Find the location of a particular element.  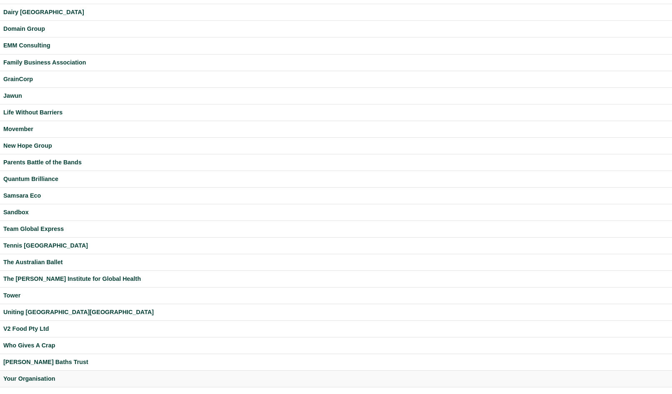

div: Who Gives A Crap is located at coordinates (336, 346).